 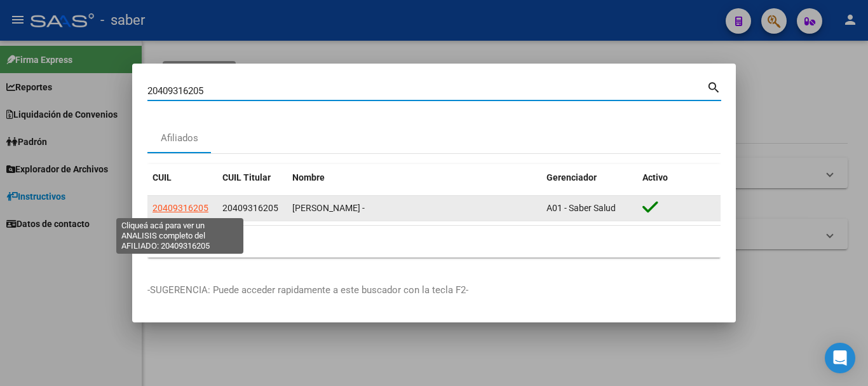 What do you see at coordinates (182, 177) in the screenshot?
I see `datatable-header-cell: CUIL` at bounding box center [182, 177].